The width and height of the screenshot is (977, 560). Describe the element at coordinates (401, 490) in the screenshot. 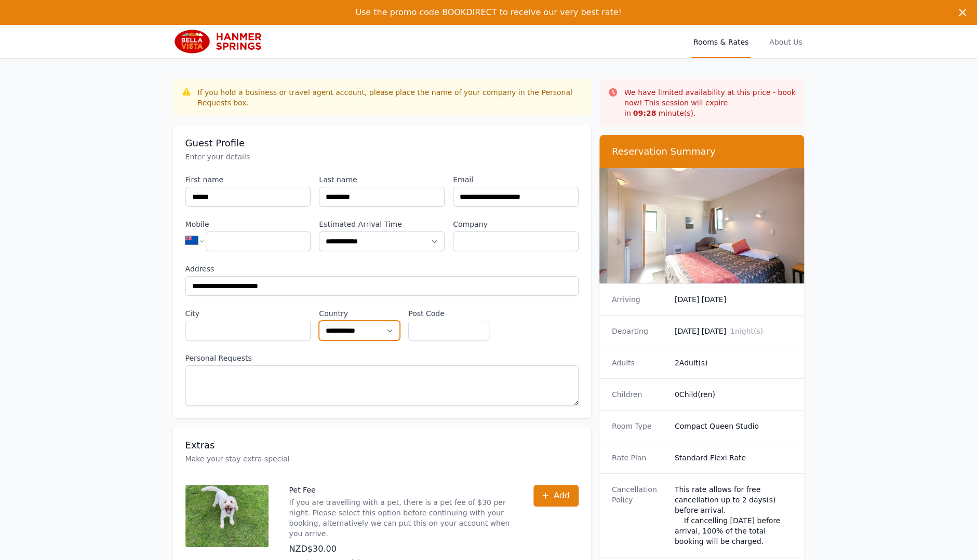

I see `p: Pet Fee` at that location.